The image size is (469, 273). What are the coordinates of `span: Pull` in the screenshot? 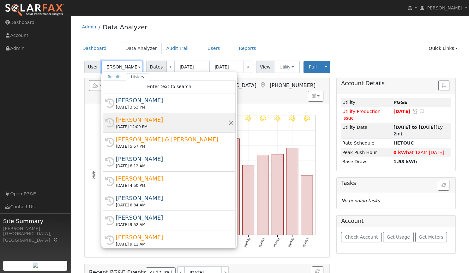 It's located at (313, 67).